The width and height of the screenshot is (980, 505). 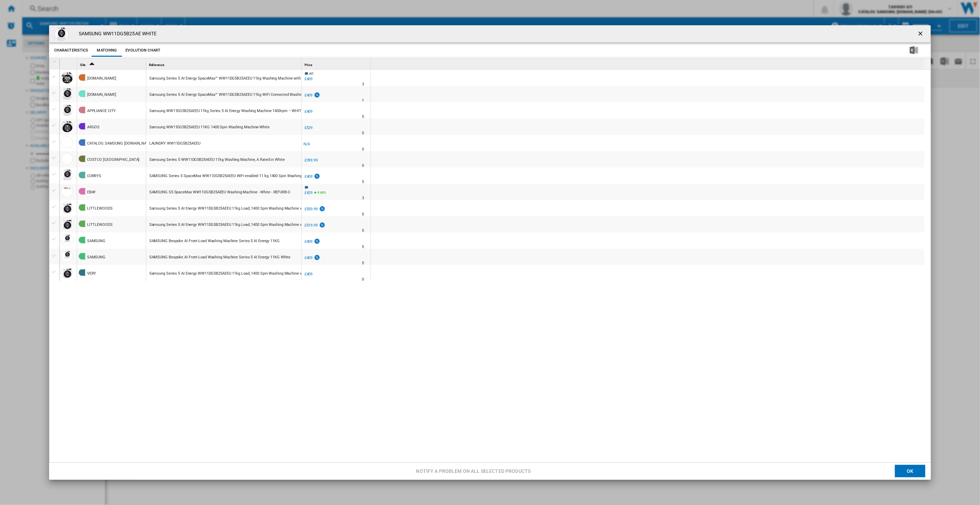 What do you see at coordinates (71, 51) in the screenshot?
I see `button: Characteristics` at bounding box center [71, 51].